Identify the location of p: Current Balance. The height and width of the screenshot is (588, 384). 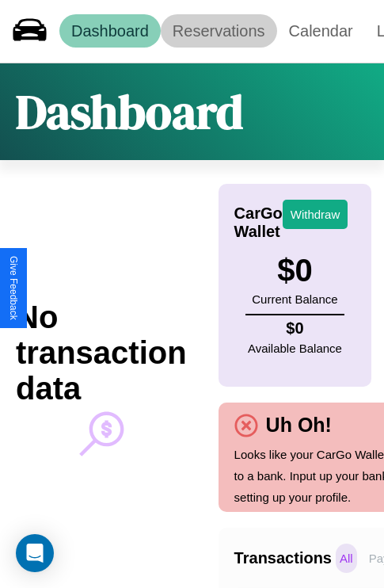
(295, 299).